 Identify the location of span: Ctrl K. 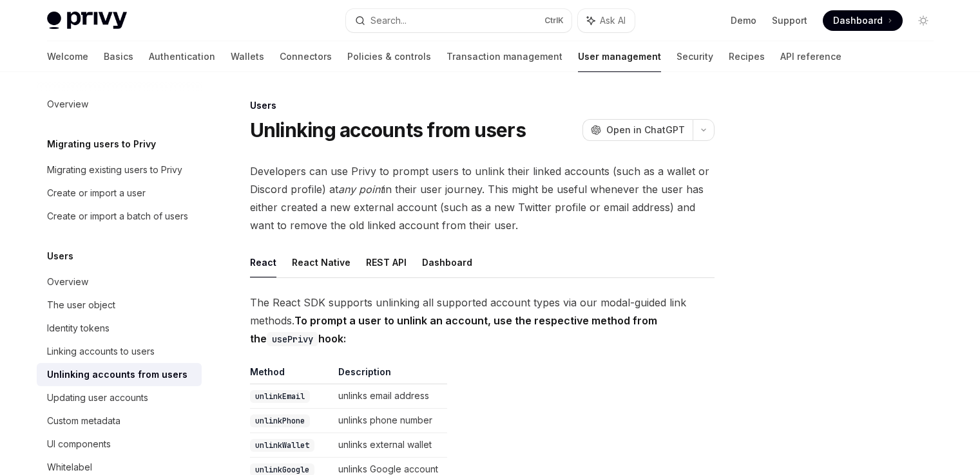
(554, 21).